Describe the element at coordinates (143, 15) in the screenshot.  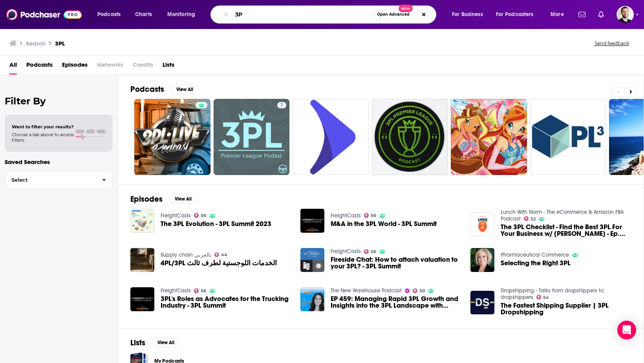
I see `span: Charts` at that location.